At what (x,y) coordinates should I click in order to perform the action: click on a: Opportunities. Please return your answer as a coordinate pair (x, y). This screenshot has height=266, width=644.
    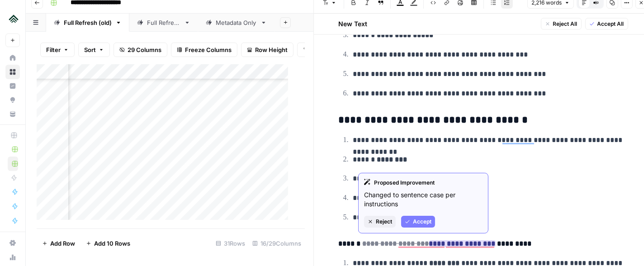
    Looking at the image, I should click on (13, 100).